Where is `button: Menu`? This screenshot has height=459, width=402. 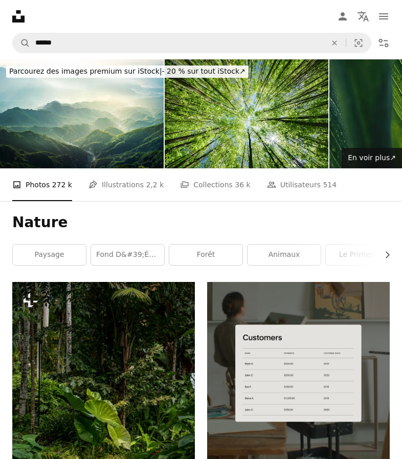 button: Menu is located at coordinates (384, 16).